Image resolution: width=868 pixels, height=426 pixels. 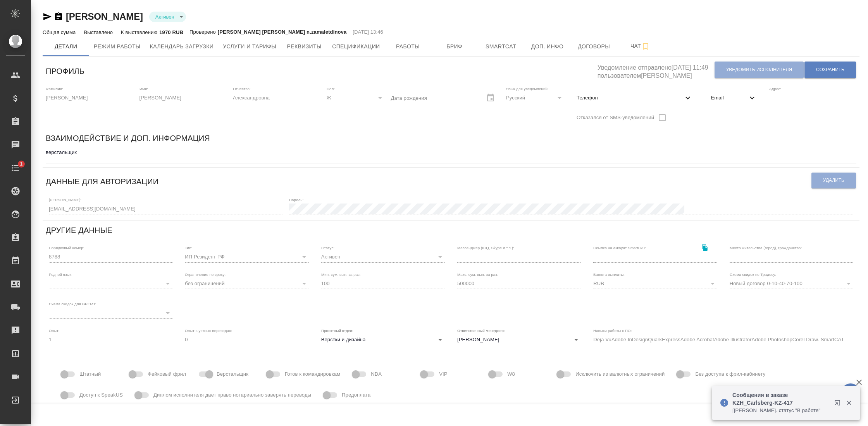 What do you see at coordinates (205, 275) in the screenshot?
I see `label: Ограничение по сроку:` at bounding box center [205, 275].